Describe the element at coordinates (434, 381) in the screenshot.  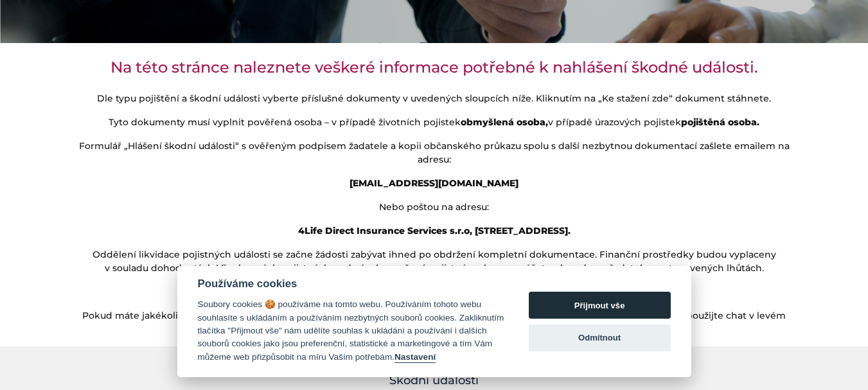
I see `h4: Škodní události` at that location.